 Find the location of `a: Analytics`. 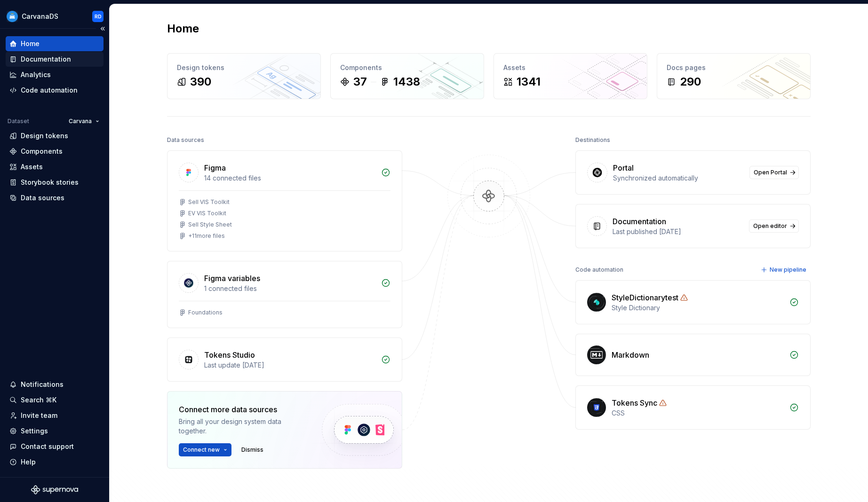

a: Analytics is located at coordinates (55, 75).